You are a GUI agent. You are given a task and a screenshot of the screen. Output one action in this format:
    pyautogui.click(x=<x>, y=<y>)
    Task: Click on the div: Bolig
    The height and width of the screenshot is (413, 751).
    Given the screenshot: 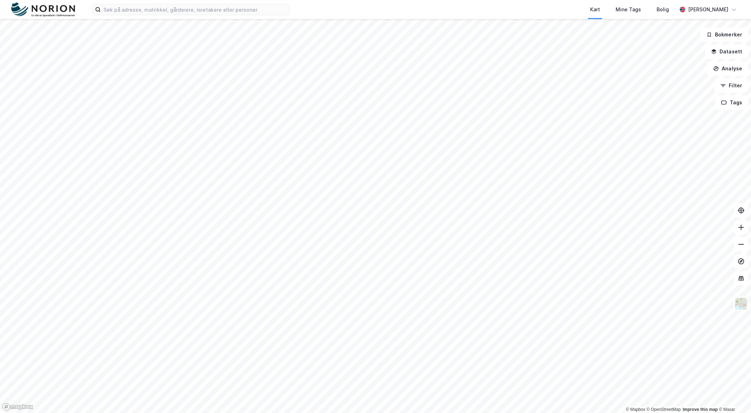 What is the action you would take?
    pyautogui.click(x=663, y=10)
    